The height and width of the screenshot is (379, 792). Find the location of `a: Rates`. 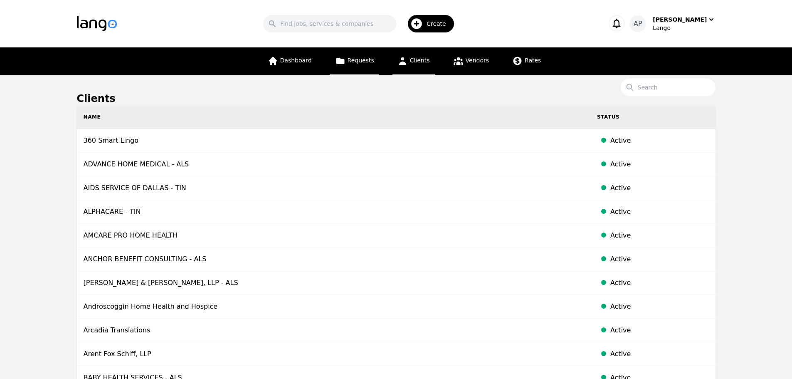

a: Rates is located at coordinates (527, 61).